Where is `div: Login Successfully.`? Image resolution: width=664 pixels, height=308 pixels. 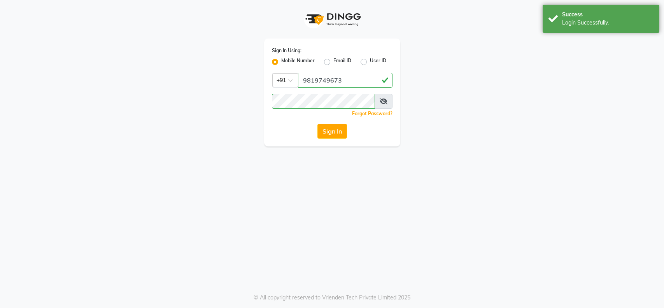 div: Login Successfully. is located at coordinates (608, 23).